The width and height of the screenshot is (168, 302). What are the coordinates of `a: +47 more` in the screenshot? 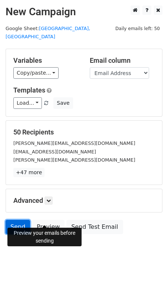 It's located at (29, 172).